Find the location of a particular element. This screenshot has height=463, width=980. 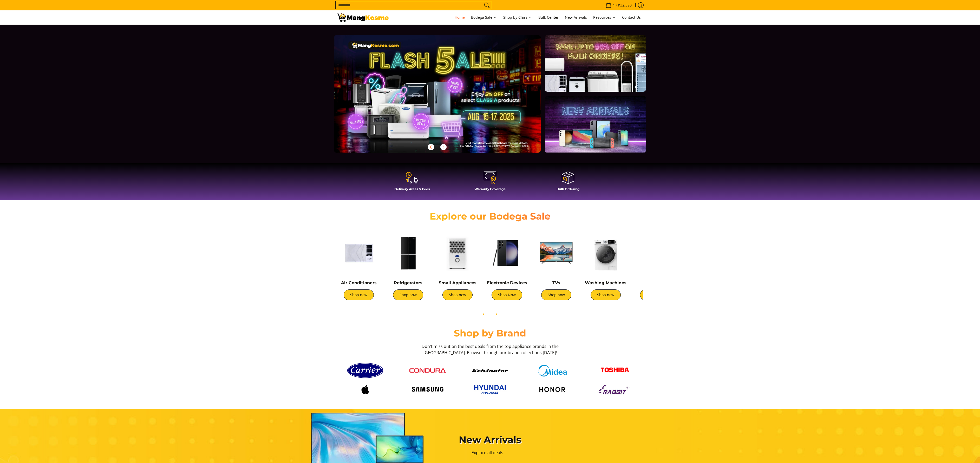

a: Bodega Sale is located at coordinates (484, 18).